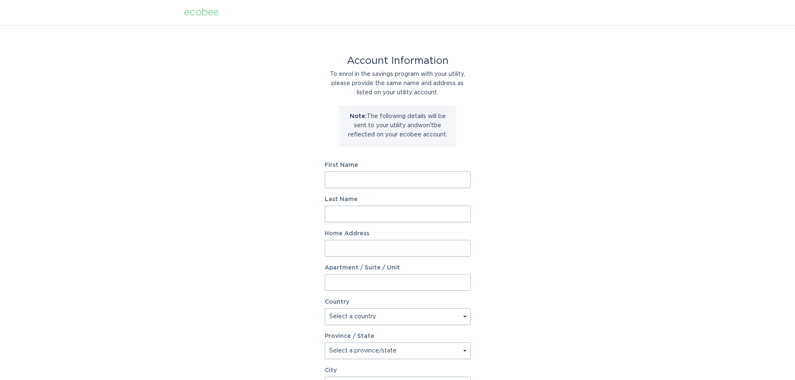  Describe the element at coordinates (349, 337) in the screenshot. I see `label: Province / State` at that location.